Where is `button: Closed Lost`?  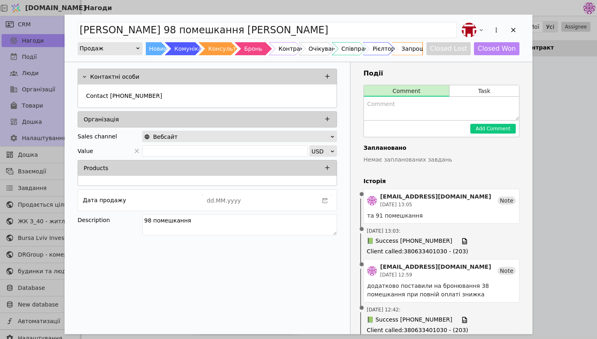 button: Closed Lost is located at coordinates (448, 49).